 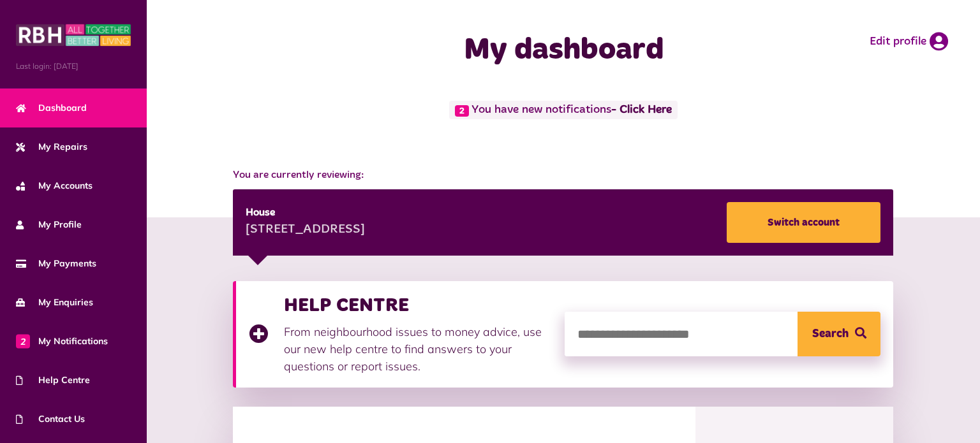 I want to click on span: My Enquiries, so click(x=54, y=302).